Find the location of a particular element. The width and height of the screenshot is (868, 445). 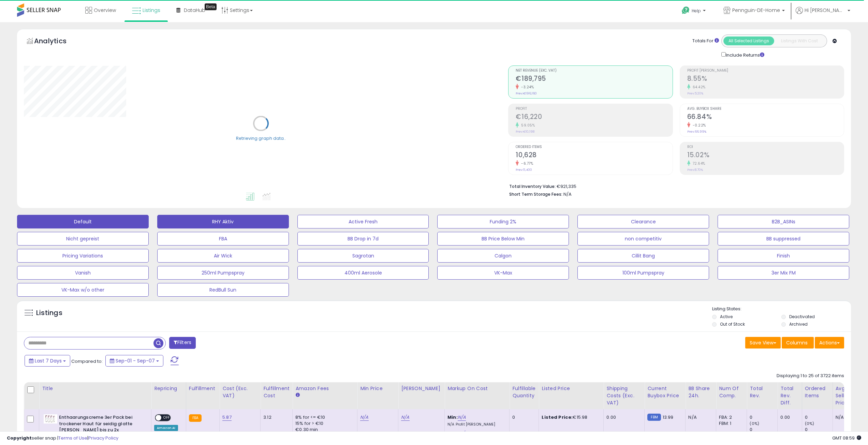

small: Prev: 5.20% is located at coordinates (695, 93).